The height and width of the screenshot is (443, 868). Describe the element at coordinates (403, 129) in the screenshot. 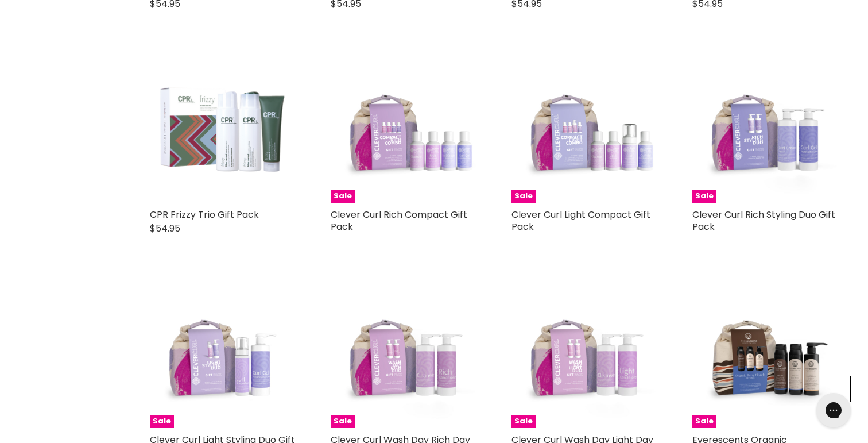

I see `img: Clever Curl Rich Compact Gift Pack` at that location.